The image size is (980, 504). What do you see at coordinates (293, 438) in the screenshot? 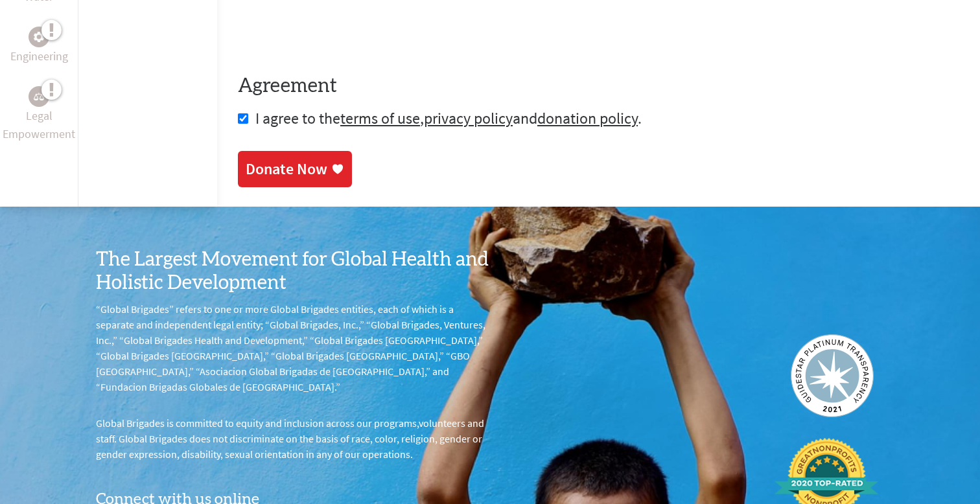
I see `p: Global Brigades is committed to equity and inclusion across our programs,volunteers and staff. Gl...` at bounding box center [293, 438].